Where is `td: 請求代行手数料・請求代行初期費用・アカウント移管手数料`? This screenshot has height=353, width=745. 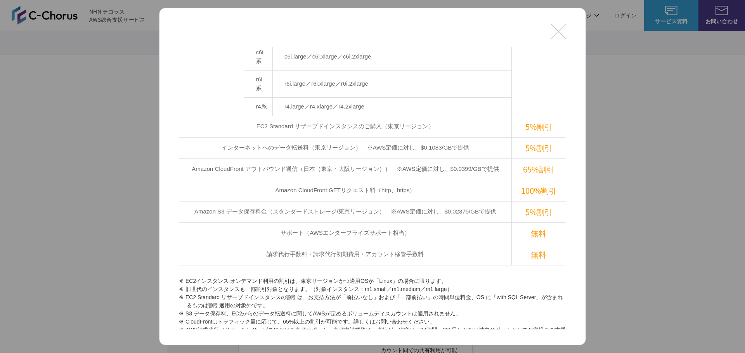 td: 請求代行手数料・請求代行初期費用・アカウント移管手数料 is located at coordinates (345, 254).